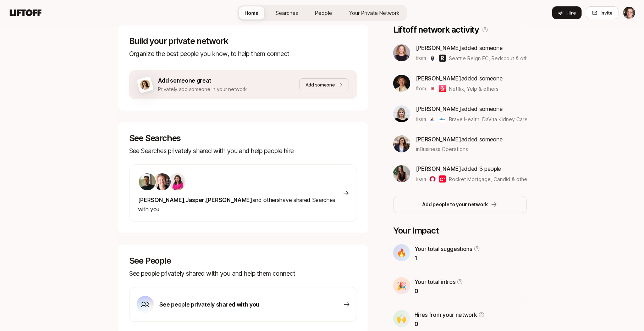 This screenshot has width=644, height=331. I want to click on p: Your total suggestions, so click(443, 249).